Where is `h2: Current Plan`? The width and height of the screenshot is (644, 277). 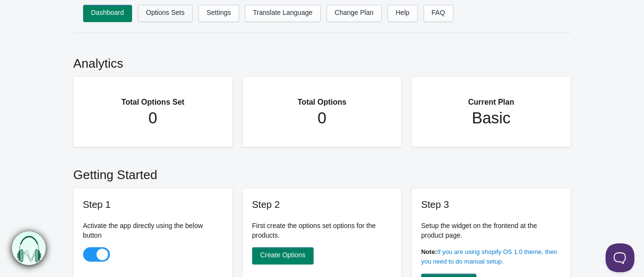 h2: Current Plan is located at coordinates (492, 97).